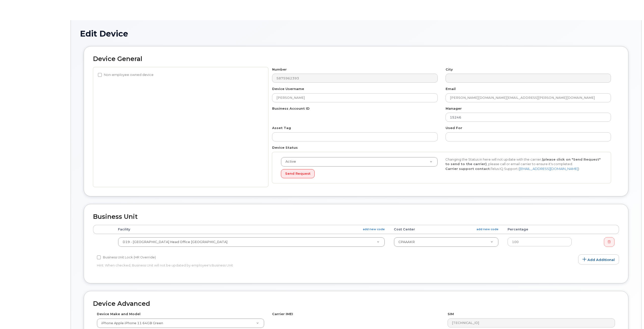 This screenshot has height=329, width=644. I want to click on input: Business Unit Lock (HR Override), so click(99, 257).